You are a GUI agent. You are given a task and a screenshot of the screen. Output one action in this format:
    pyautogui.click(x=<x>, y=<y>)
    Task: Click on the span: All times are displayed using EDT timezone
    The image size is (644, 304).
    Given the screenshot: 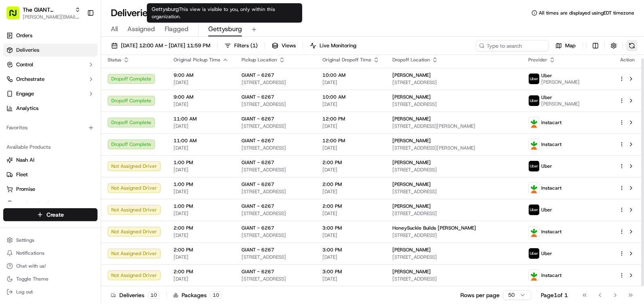 What is the action you would take?
    pyautogui.click(x=586, y=13)
    